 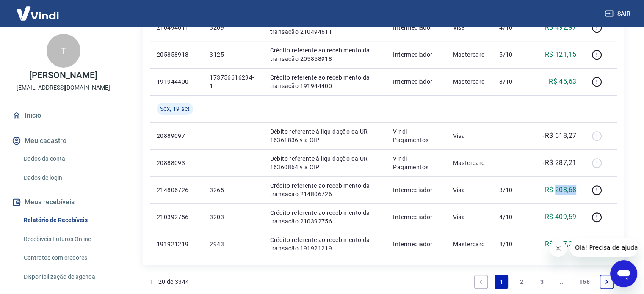 I want to click on p: 5/10, so click(x=511, y=55).